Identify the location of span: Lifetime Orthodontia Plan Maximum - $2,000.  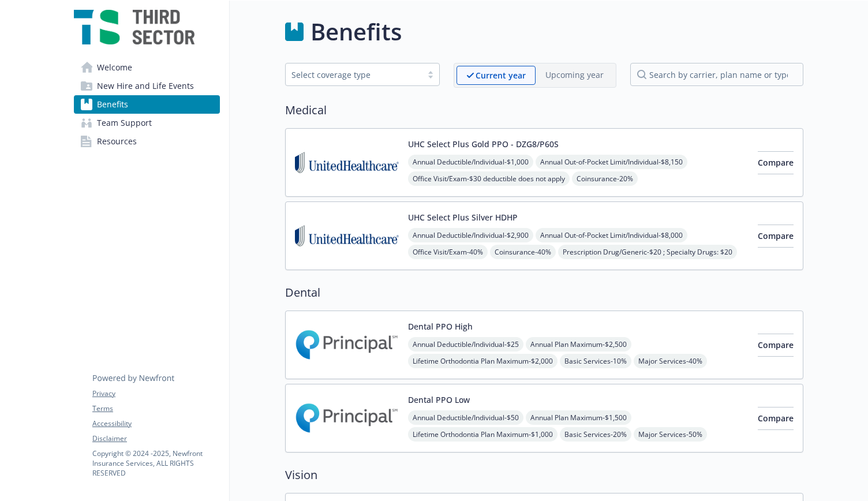
(482, 361).